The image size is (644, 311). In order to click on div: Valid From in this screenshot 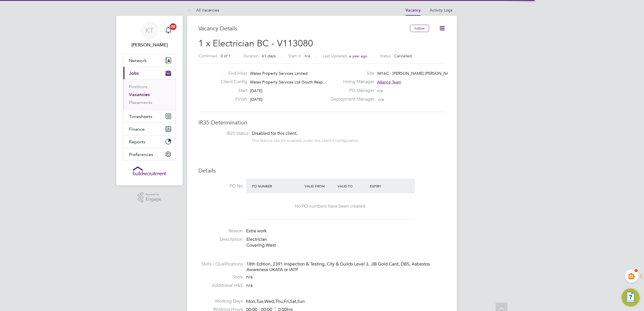, I will do `click(319, 186)`.